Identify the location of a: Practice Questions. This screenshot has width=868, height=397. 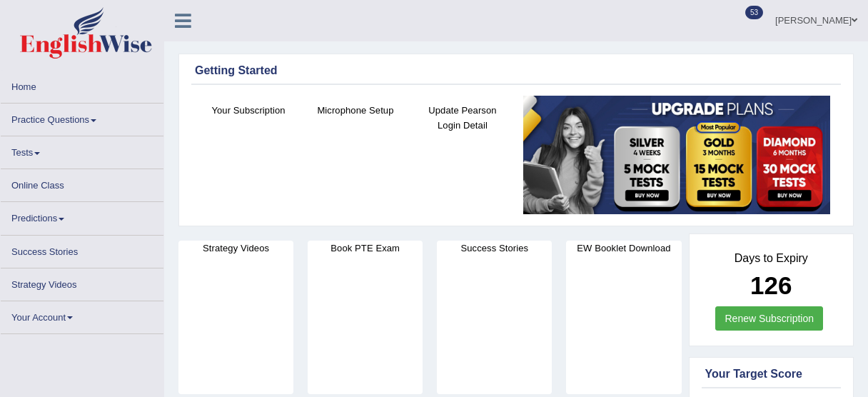
(82, 117).